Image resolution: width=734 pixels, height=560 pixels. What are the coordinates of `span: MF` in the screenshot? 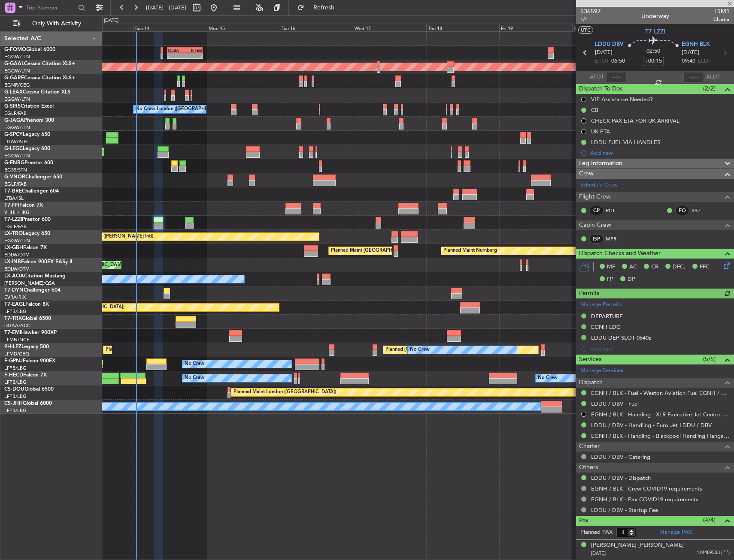 It's located at (611, 267).